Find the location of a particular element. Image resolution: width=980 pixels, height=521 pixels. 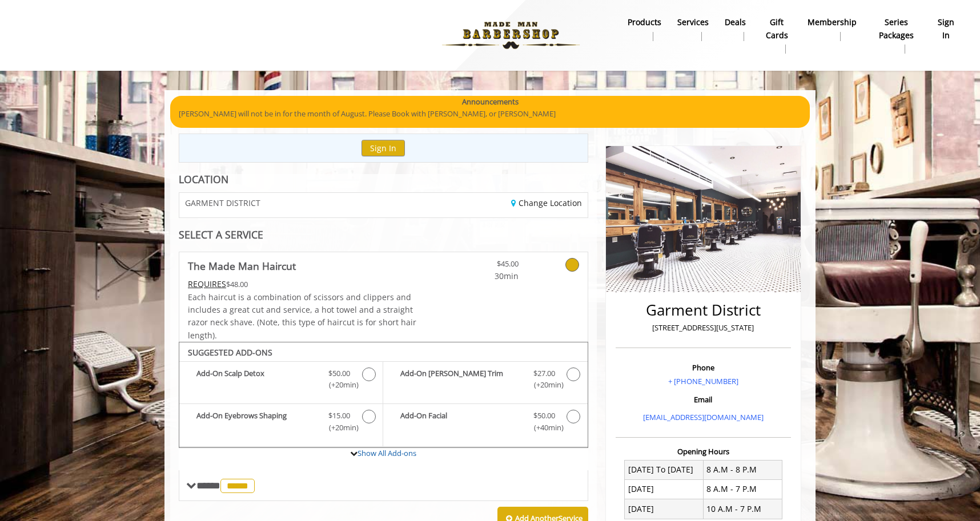

a: DealsDeals is located at coordinates (734, 29).